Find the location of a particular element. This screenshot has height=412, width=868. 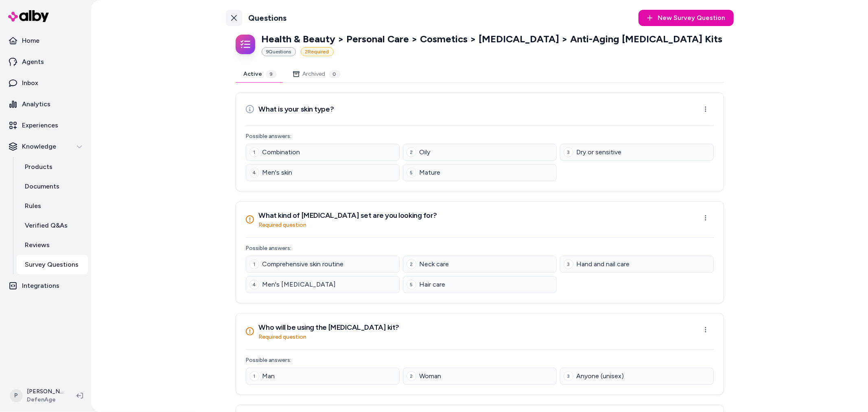

h3: What is your skin type? is located at coordinates (296, 110).